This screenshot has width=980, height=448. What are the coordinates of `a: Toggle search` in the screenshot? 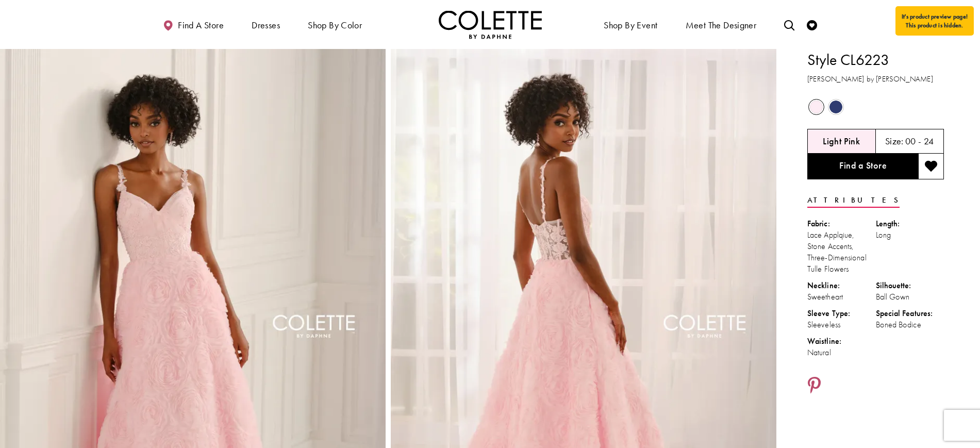 It's located at (789, 24).